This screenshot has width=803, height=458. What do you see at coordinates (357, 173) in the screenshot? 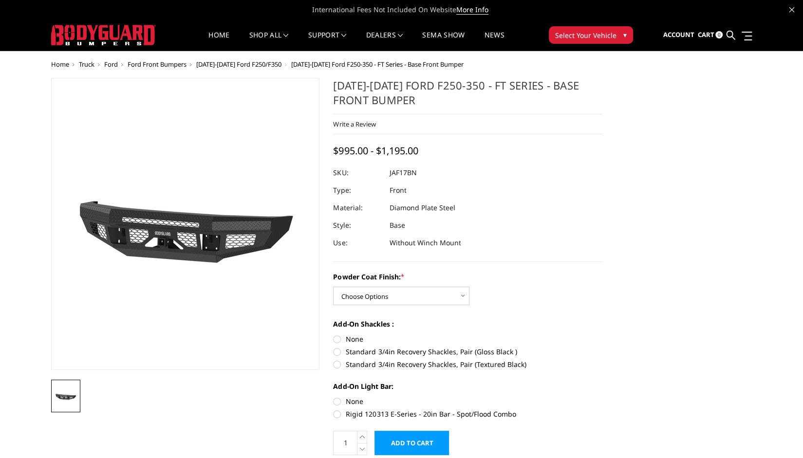
I see `dt: SKU:` at bounding box center [357, 173].